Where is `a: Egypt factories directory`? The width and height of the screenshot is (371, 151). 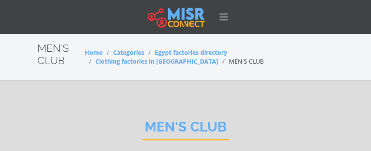 a: Egypt factories directory is located at coordinates (191, 52).